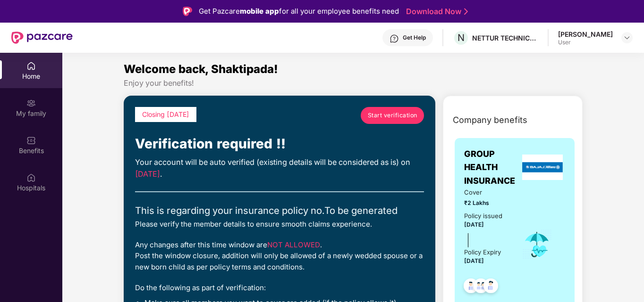 This screenshot has height=302, width=644. I want to click on div: Please verify the member details to ensure smooth claims experience., so click(280, 224).